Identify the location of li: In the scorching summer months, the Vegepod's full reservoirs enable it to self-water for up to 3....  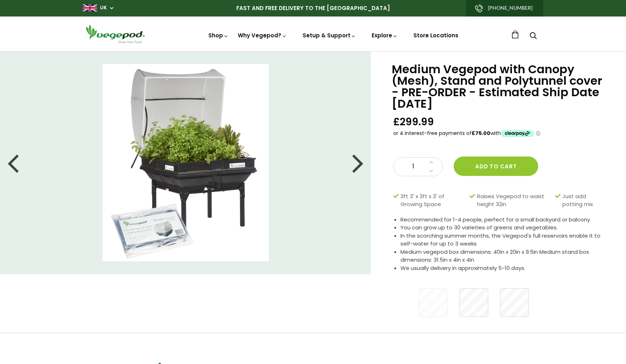
(504, 240).